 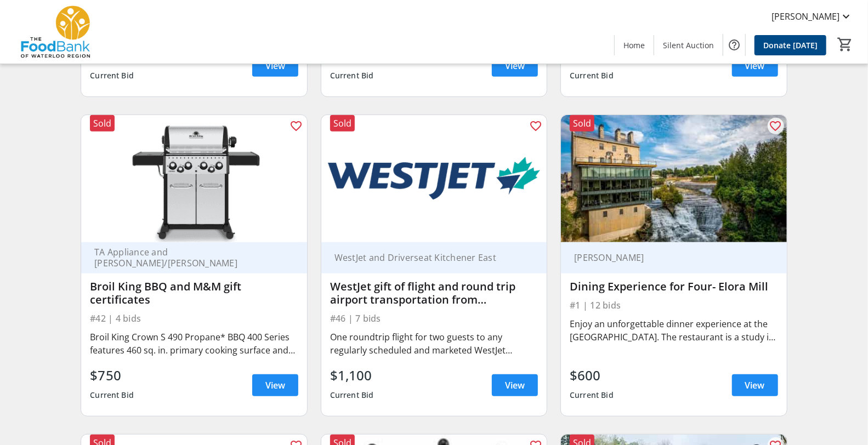 I want to click on div: Dining Experience for Four- Elora Mill, so click(x=674, y=286).